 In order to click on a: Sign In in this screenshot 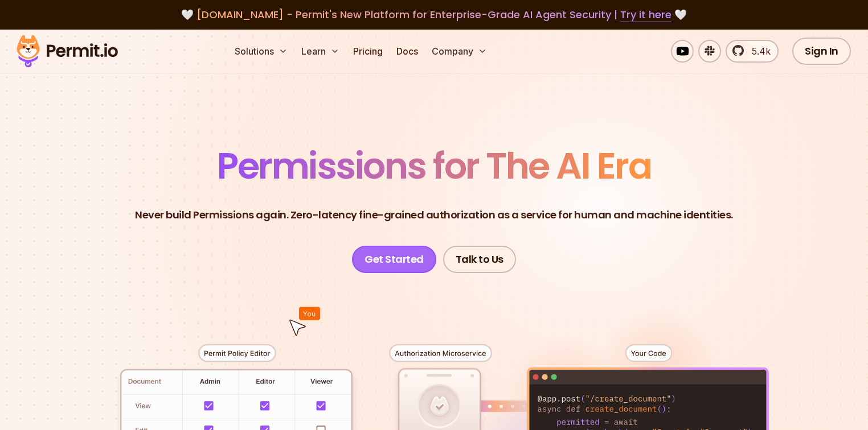, I will do `click(821, 51)`.